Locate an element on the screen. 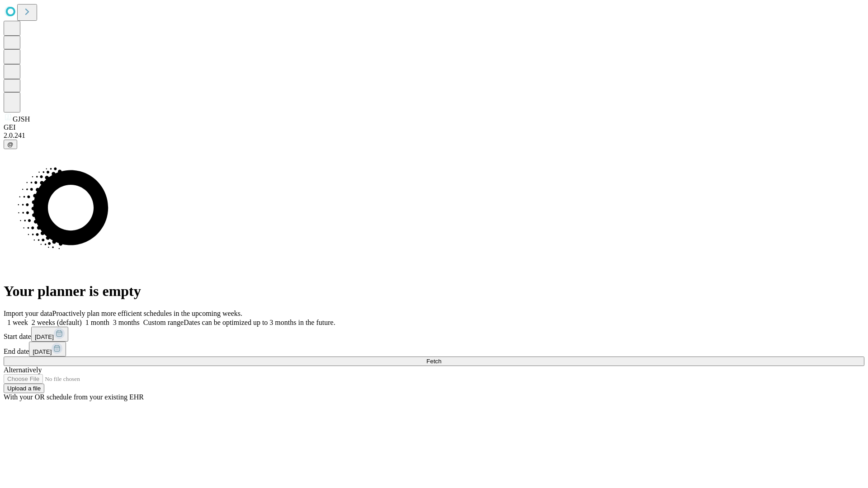 The width and height of the screenshot is (868, 488). h1: Your planner is empty is located at coordinates (434, 291).